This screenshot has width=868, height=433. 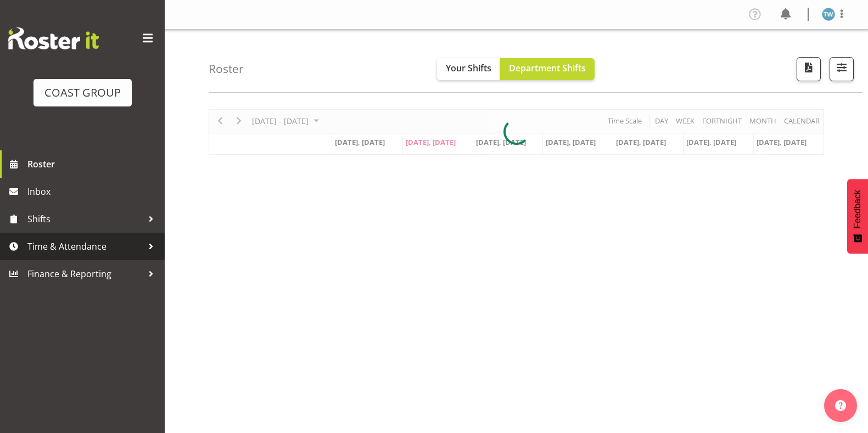 What do you see at coordinates (548, 69) in the screenshot?
I see `button: Department Shifts` at bounding box center [548, 69].